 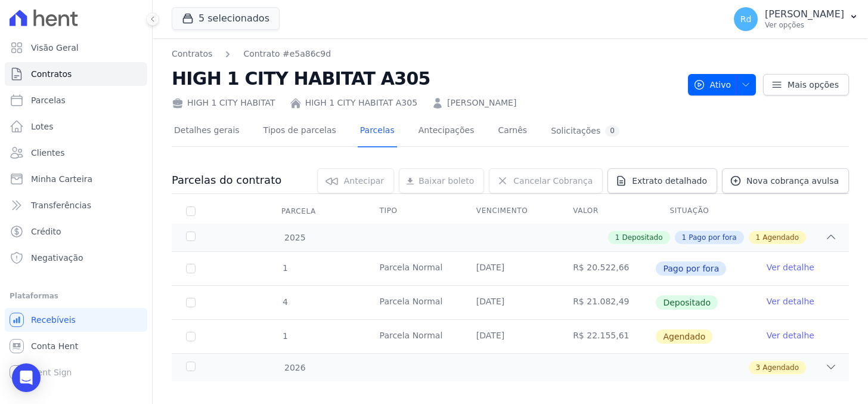 What do you see at coordinates (607, 269) in the screenshot?
I see `td: R$ 20.522,66` at bounding box center [607, 269].